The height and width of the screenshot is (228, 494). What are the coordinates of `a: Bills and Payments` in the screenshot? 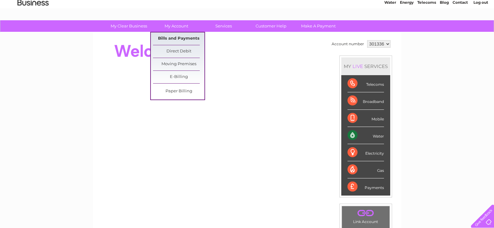 It's located at (179, 39).